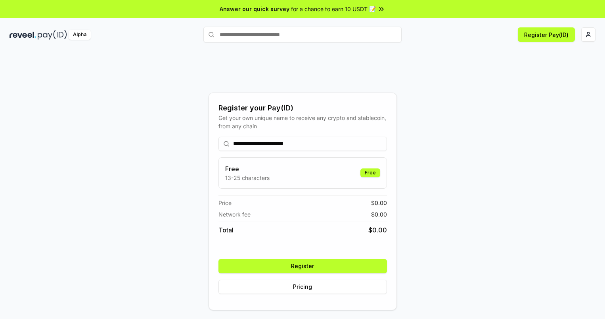  Describe the element at coordinates (80, 35) in the screenshot. I see `div: Alpha` at that location.